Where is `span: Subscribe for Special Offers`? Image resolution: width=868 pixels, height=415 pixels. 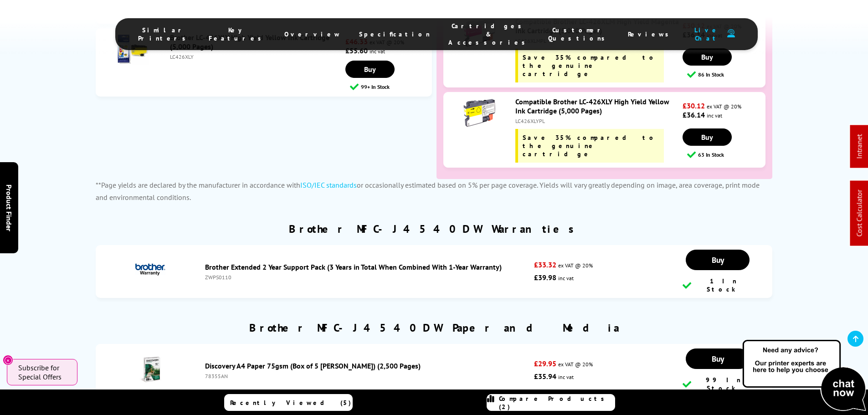 span: Subscribe for Special Offers is located at coordinates (44, 372).